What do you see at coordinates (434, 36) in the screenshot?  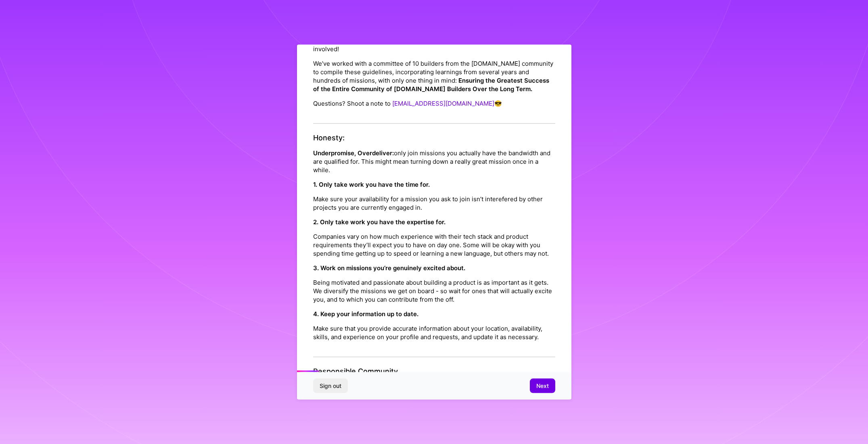 I see `p: We’re transforming the way companies build and the way people work. As with any new model, especi...` at bounding box center [434, 36].